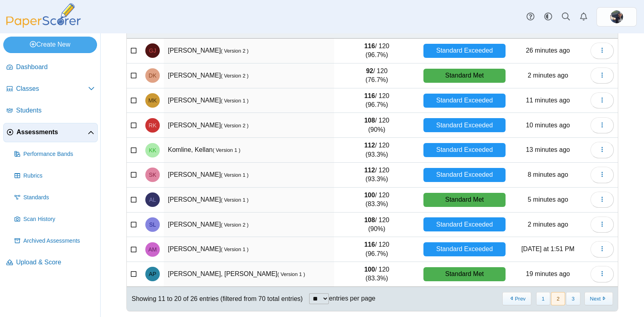 Image resolution: width=644 pixels, height=317 pixels. What do you see at coordinates (52, 132) in the screenshot?
I see `span: Assessments` at bounding box center [52, 132].